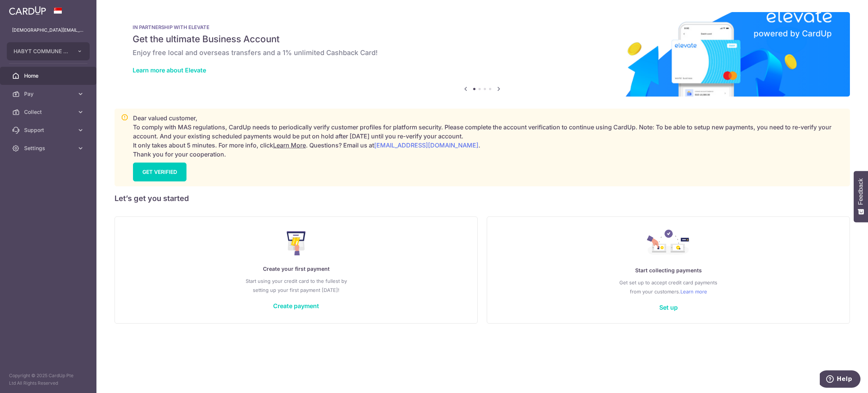 This screenshot has width=868, height=393. What do you see at coordinates (482, 54) in the screenshot?
I see `img: Renovation banner` at bounding box center [482, 54].